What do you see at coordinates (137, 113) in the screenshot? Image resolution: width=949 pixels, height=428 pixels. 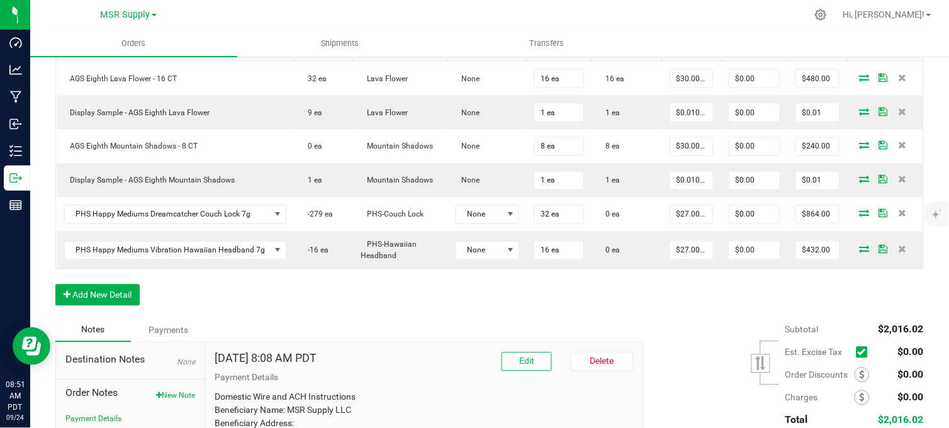 I see `span: Display Sample - AGS Eighth Lava Flower` at bounding box center [137, 113].